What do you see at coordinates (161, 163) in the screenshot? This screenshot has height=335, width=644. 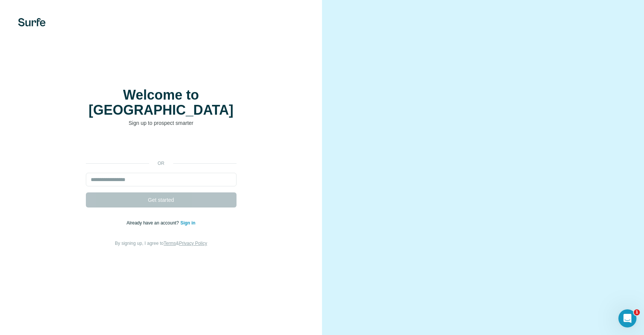 I see `p: or` at bounding box center [161, 163].